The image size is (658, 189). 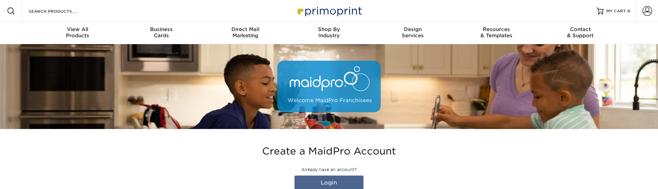 I want to click on span: Shop By, so click(x=329, y=29).